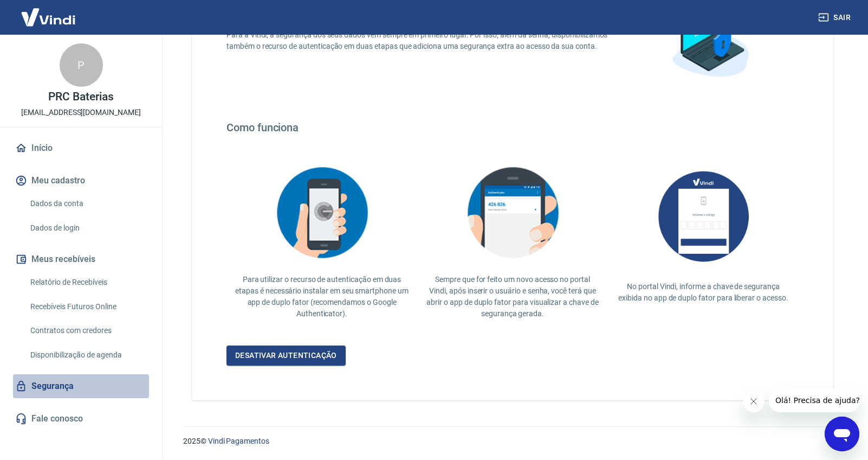  Describe the element at coordinates (513, 441) in the screenshot. I see `p: 2025 ©` at that location.